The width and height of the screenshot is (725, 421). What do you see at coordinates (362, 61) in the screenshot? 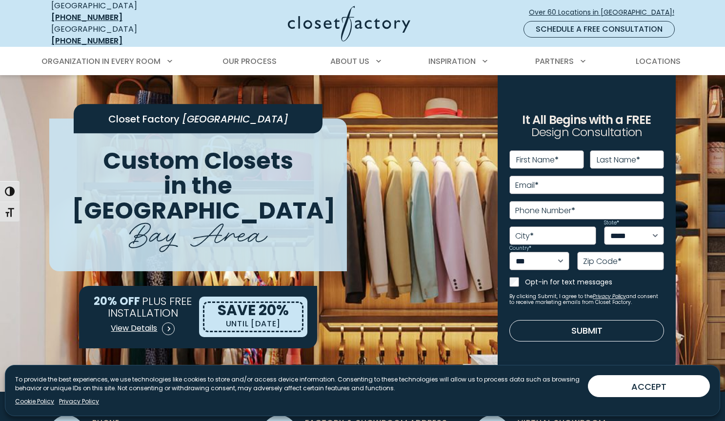
I see `nav: Primary Menu` at bounding box center [362, 61].